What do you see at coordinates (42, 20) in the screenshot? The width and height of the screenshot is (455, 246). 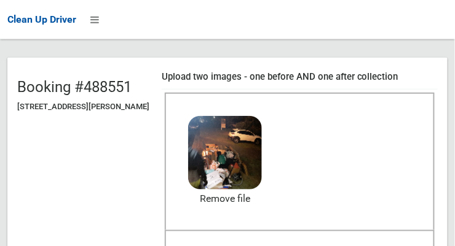 I see `a: Clean Up Driver` at bounding box center [42, 20].